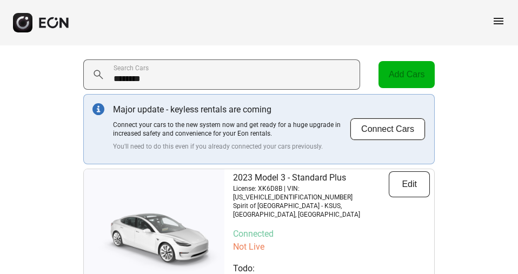  I want to click on p: Connected, so click(332, 234).